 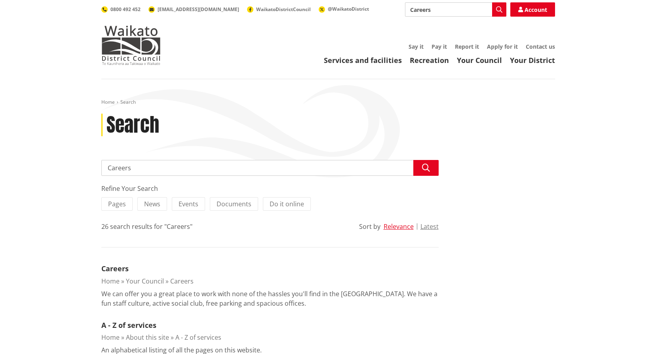 I want to click on a: Services and facilities, so click(x=363, y=60).